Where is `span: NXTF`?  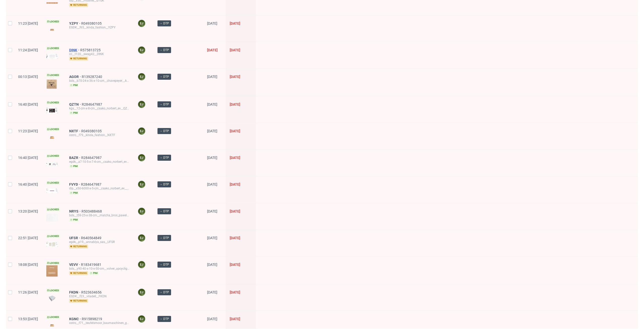 span: NXTF is located at coordinates (75, 131).